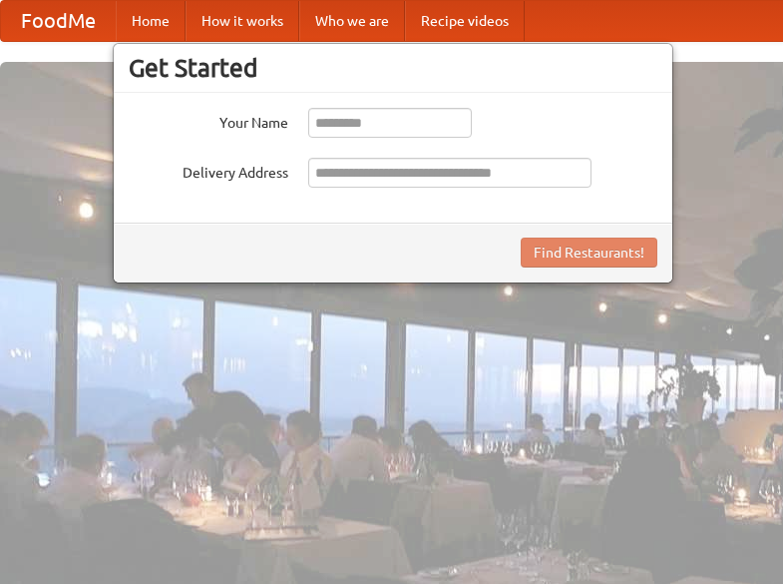 This screenshot has height=584, width=783. Describe the element at coordinates (588, 252) in the screenshot. I see `button: Find Restaurants!` at that location.